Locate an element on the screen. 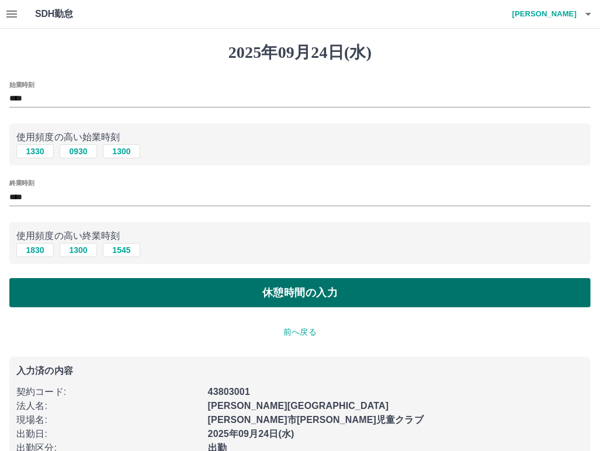 The height and width of the screenshot is (451, 600). p: 入力済の内容 is located at coordinates (300, 371).